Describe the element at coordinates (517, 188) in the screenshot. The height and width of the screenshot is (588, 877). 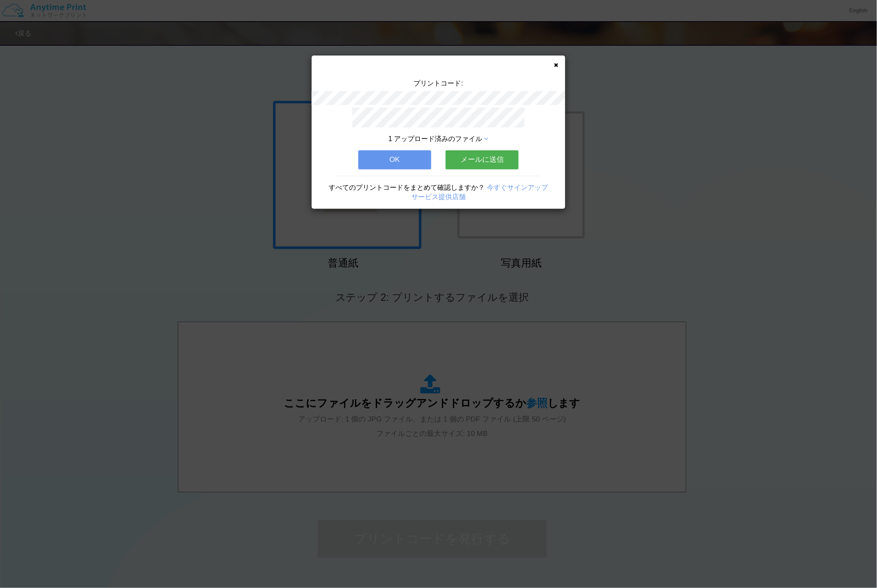
I see `a: 今すぐサインアップ` at that location.